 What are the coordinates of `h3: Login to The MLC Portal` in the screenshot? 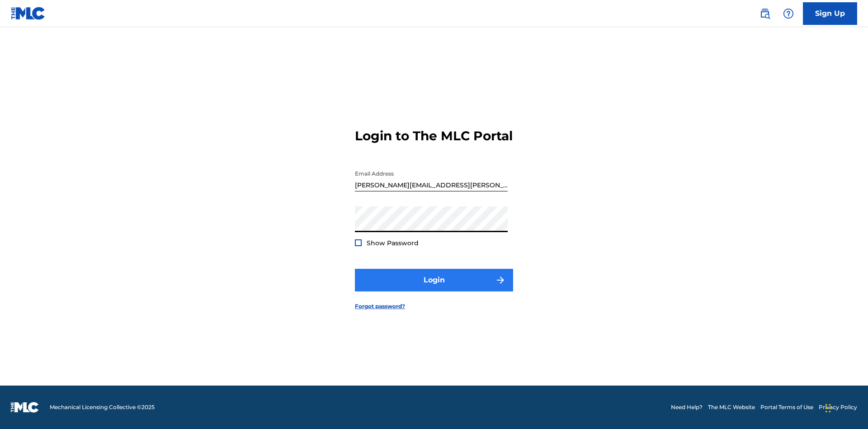 It's located at (434, 136).